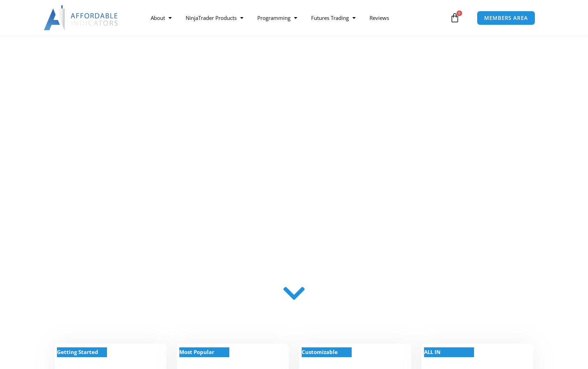 Image resolution: width=588 pixels, height=369 pixels. Describe the element at coordinates (214, 18) in the screenshot. I see `a: NinjaTrader Products` at that location.